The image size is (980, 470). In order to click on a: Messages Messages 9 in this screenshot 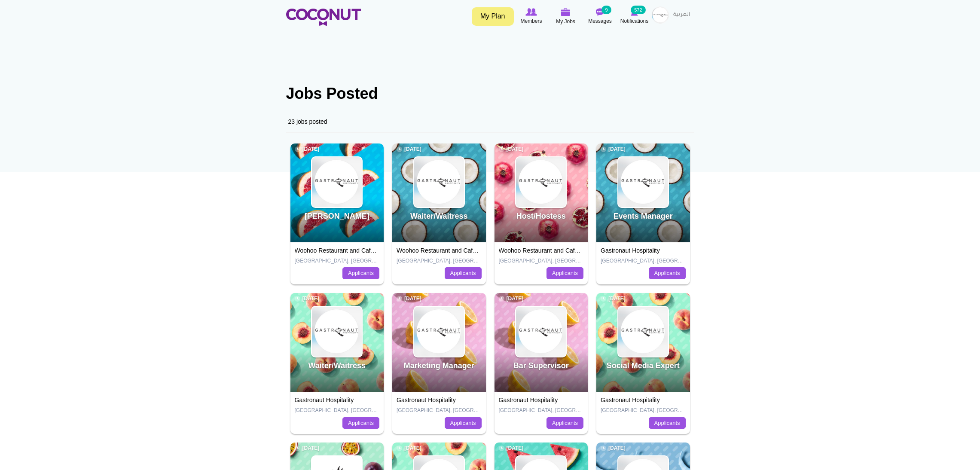, I will do `click(600, 16)`.